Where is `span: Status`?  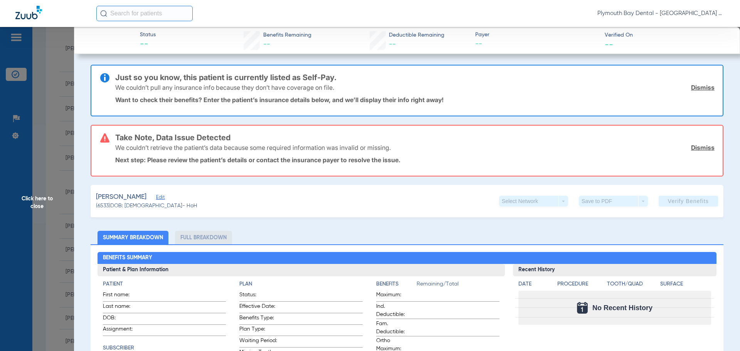 span: Status is located at coordinates (148, 35).